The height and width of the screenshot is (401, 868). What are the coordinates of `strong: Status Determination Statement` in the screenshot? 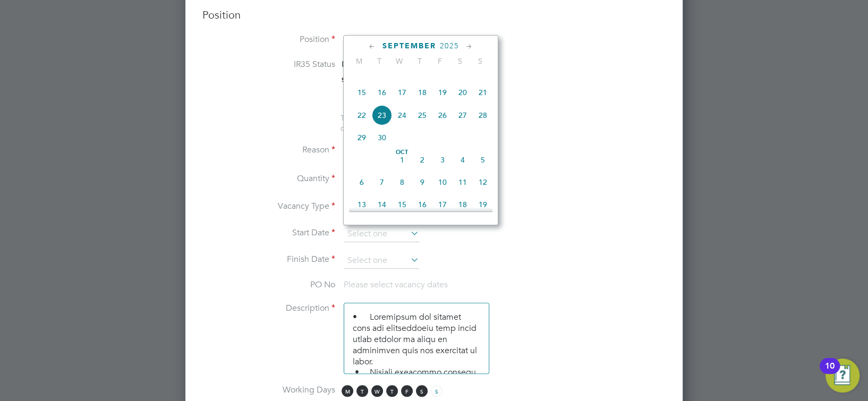 It's located at (390, 80).